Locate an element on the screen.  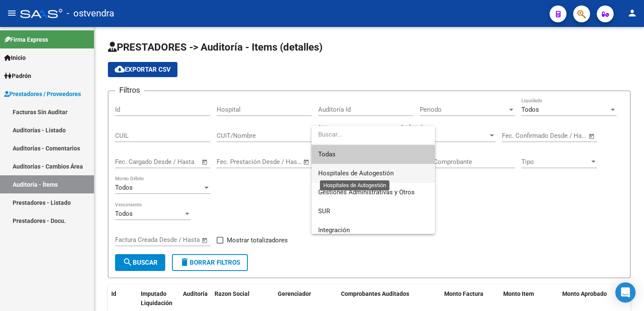
span: SUR is located at coordinates (324, 211).